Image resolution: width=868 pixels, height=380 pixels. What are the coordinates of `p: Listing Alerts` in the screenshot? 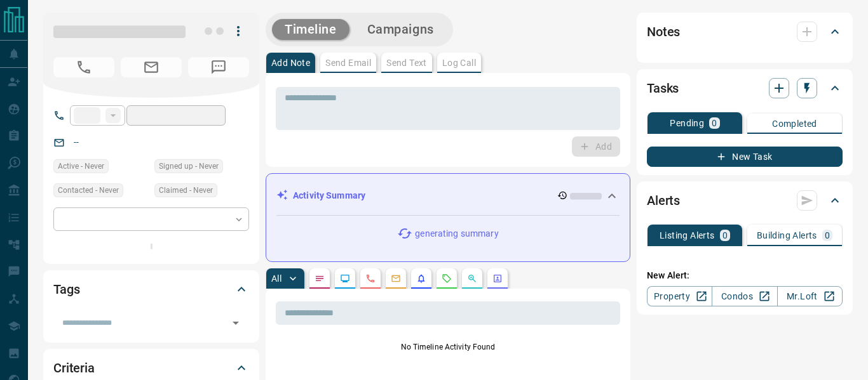 It's located at (687, 236).